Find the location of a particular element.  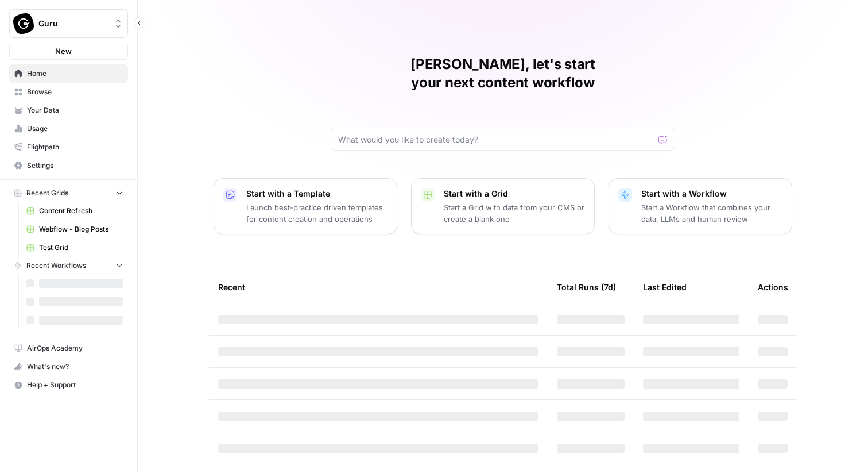

span: Your Data is located at coordinates (75, 110).